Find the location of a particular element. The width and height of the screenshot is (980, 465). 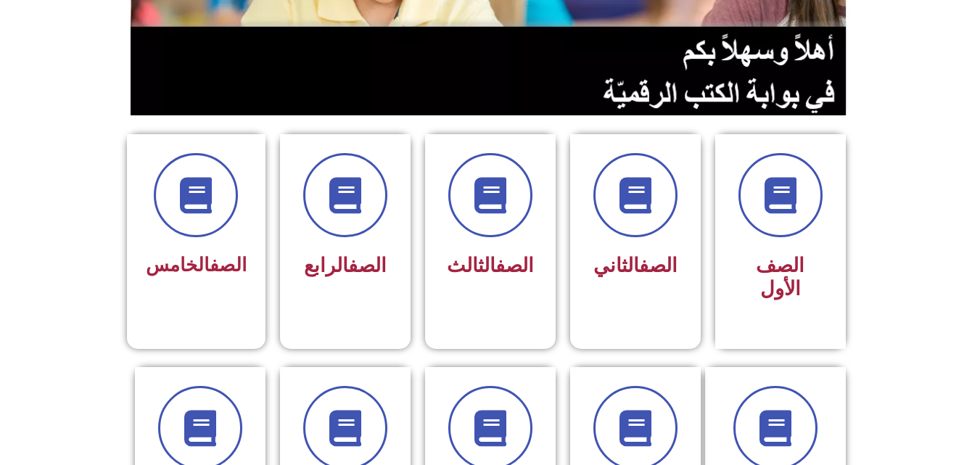

span: الرابع is located at coordinates (345, 265).